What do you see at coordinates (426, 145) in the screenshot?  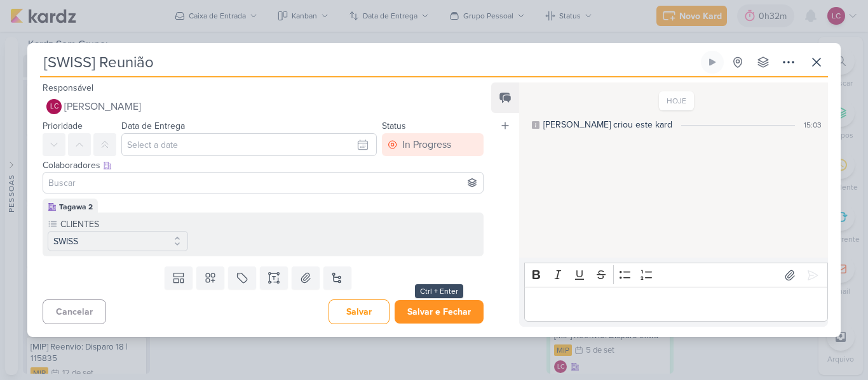 I see `div: In Progress` at bounding box center [426, 145].